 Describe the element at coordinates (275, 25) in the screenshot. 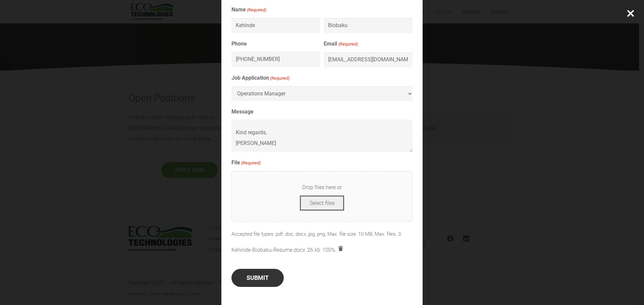

I see `input: First Name` at that location.